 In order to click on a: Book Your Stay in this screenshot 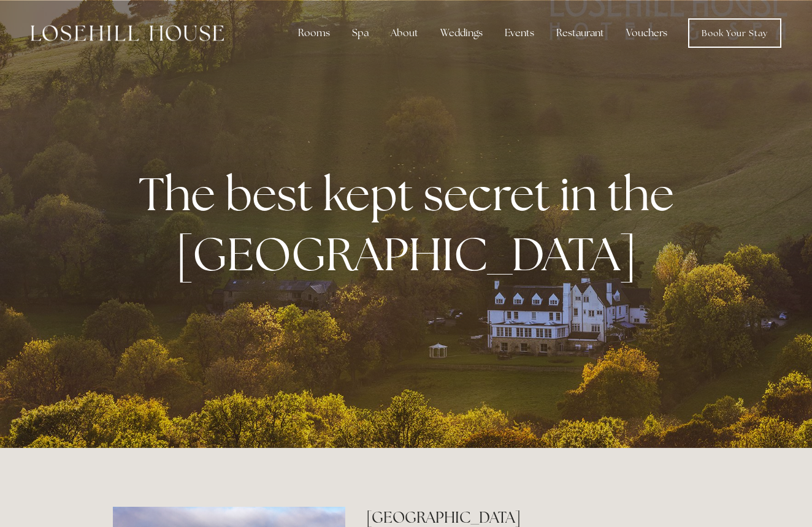, I will do `click(735, 33)`.